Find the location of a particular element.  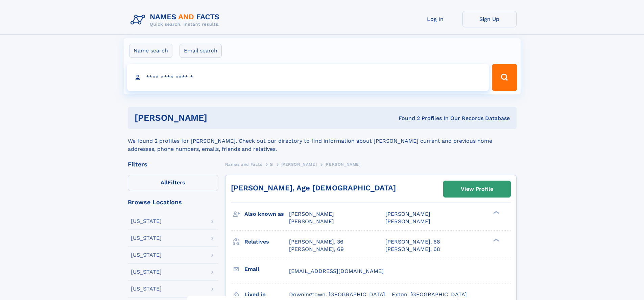

a: Log In is located at coordinates (436, 19).